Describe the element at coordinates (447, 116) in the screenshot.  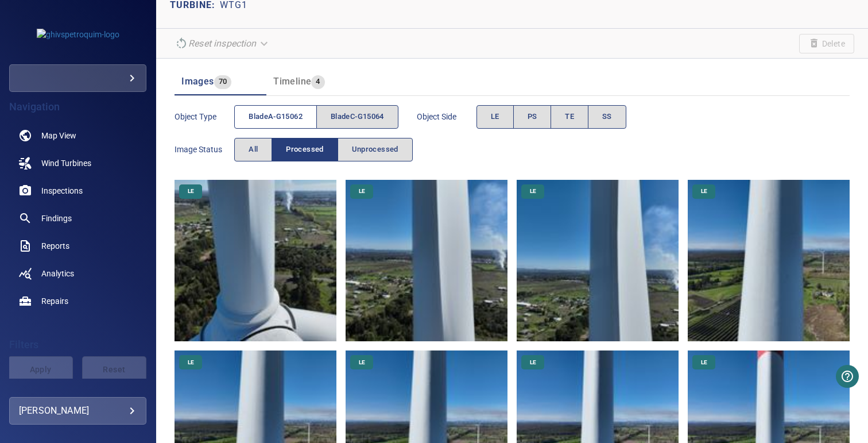
I see `span: Object Side` at that location.